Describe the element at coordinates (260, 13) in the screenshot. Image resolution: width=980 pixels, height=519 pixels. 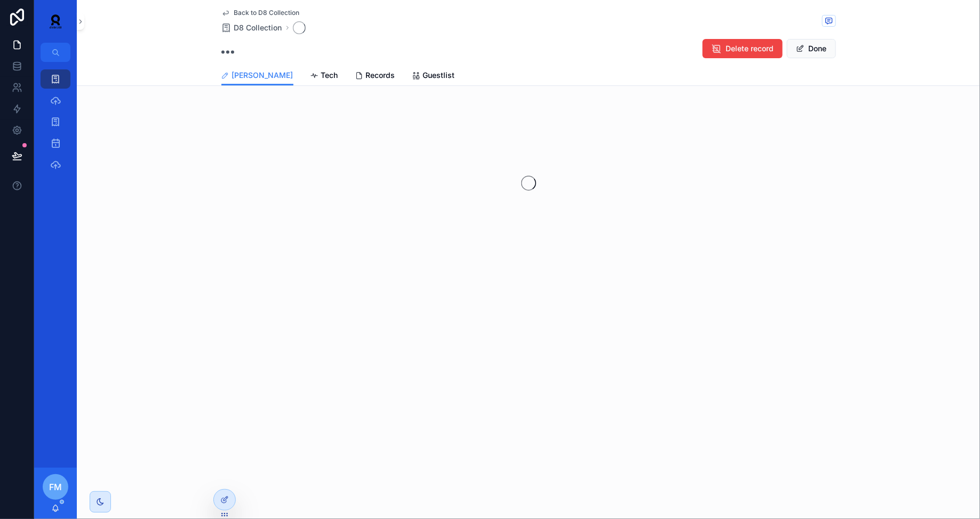
I see `a: Back to D8 Collection` at that location.